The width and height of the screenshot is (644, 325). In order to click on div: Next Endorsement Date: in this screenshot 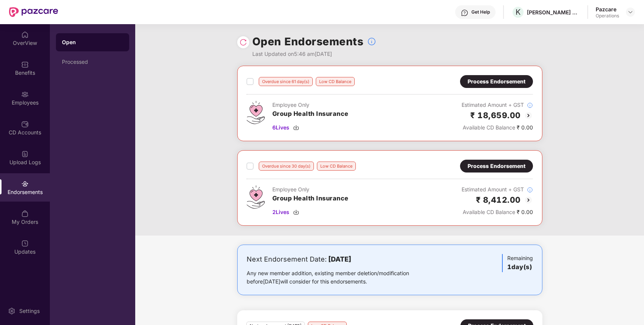, I will do `click(340, 260)`.